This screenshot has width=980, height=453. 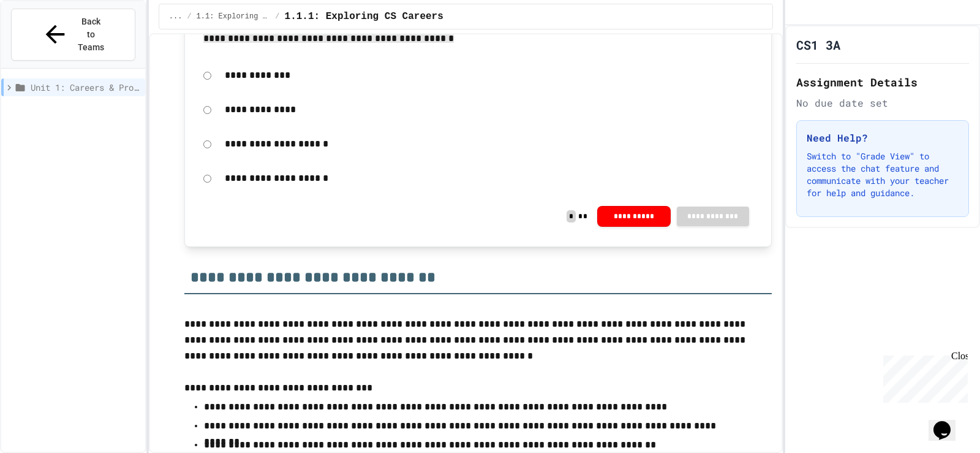 What do you see at coordinates (882, 175) in the screenshot?
I see `p: Switch to "Grade View" to access the chat feature and communicate with your teacher for help and ...` at bounding box center [882, 175].